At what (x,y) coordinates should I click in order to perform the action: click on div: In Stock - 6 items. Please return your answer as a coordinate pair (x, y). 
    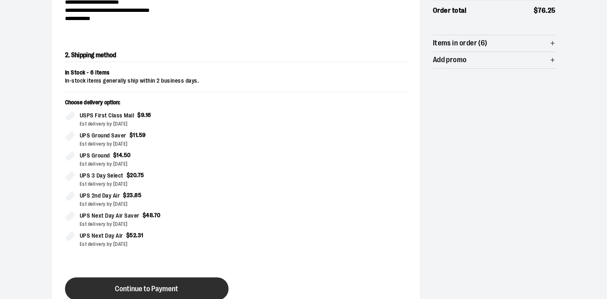
    Looking at the image, I should click on (236, 73).